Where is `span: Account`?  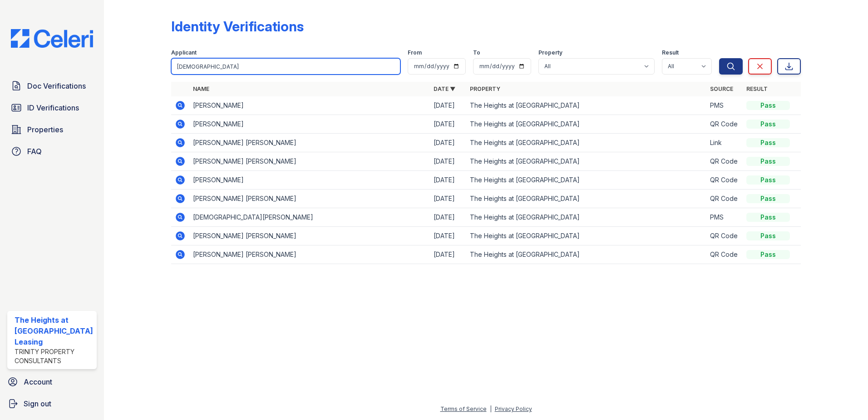
span: Account is located at coordinates (38, 381).